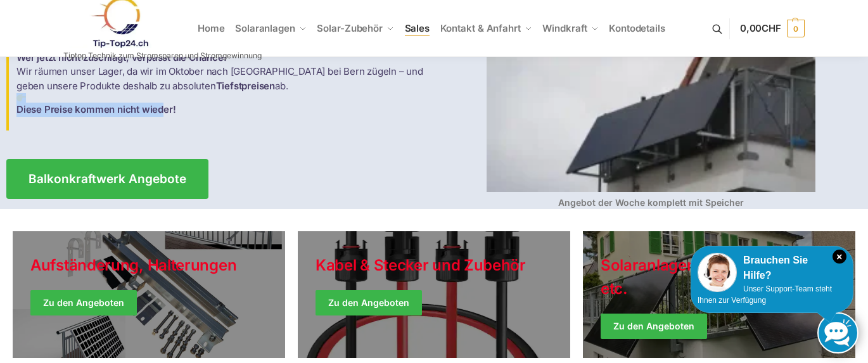  I want to click on span: Unser Support-Team steht Ihnen zur Verfügung, so click(765, 294).